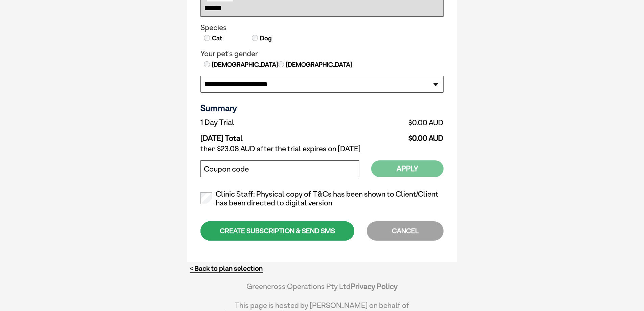  I want to click on a: Privacy Policy, so click(374, 286).